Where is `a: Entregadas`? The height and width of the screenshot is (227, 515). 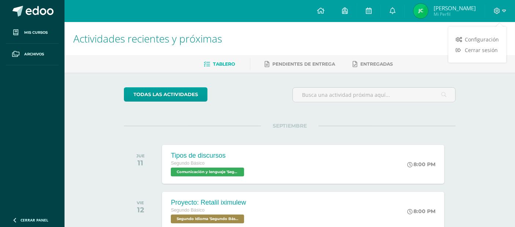
a: Entregadas is located at coordinates (373, 64).